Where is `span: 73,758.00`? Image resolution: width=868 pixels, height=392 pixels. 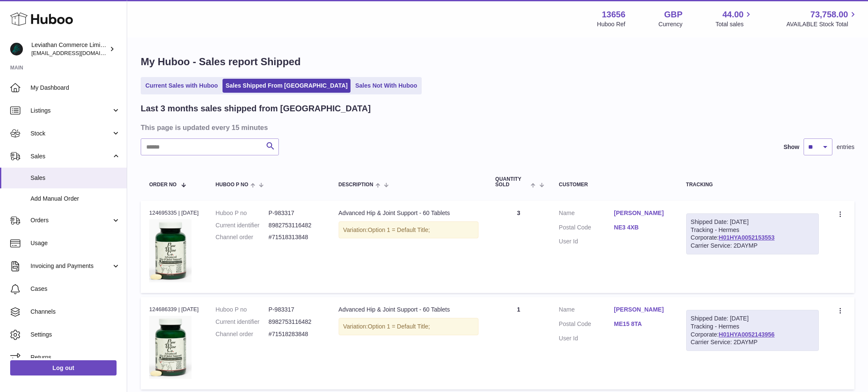
span: 73,758.00 is located at coordinates (829, 14).